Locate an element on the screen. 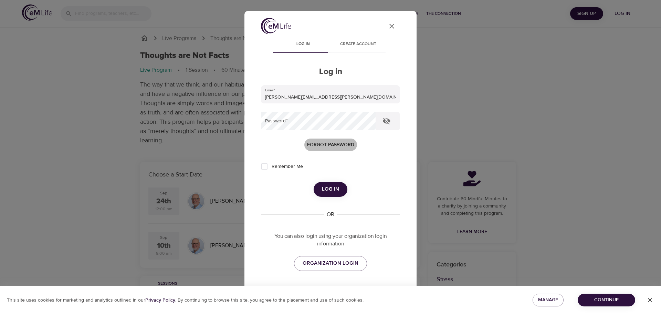 Image resolution: width=661 pixels, height=314 pixels. span: Create account is located at coordinates (358, 44).